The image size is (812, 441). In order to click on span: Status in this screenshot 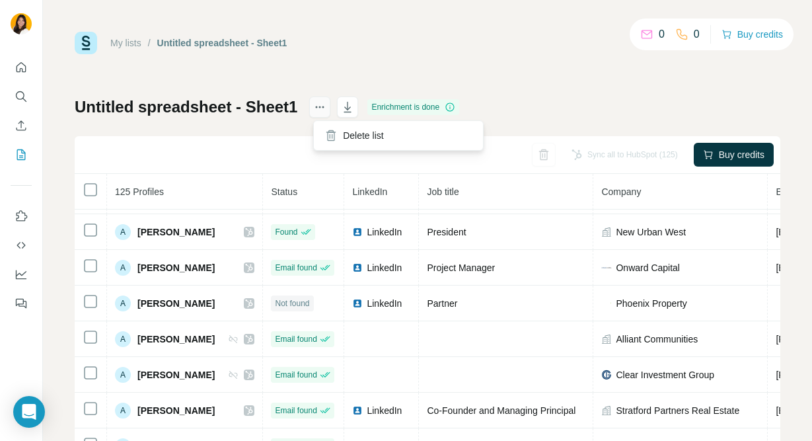, I will do `click(284, 192)`.